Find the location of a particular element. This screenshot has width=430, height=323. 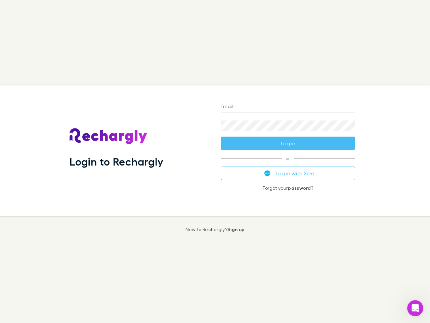

img: Xero's logo is located at coordinates (268, 173).